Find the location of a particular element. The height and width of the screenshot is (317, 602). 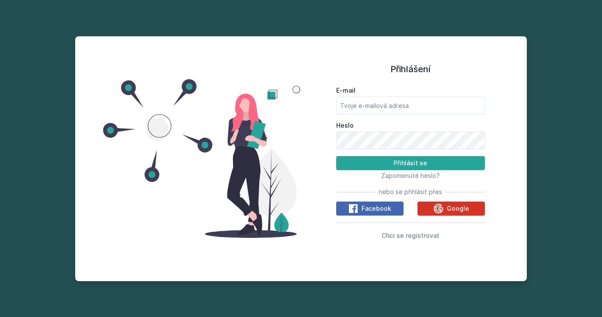

span: Zapomenuté heslo? is located at coordinates (410, 175).